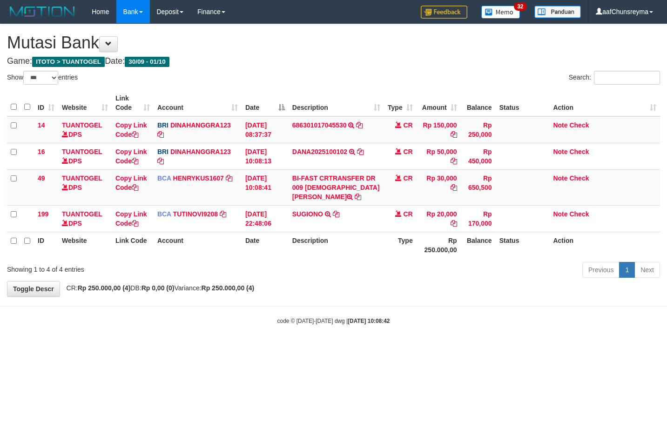 Image resolution: width=667 pixels, height=442 pixels. What do you see at coordinates (439, 156) in the screenshot?
I see `td: Rp 50,000` at bounding box center [439, 156].